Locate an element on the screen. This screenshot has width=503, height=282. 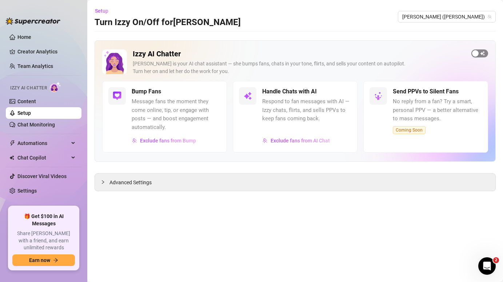
span: team is located at coordinates (490, 17).